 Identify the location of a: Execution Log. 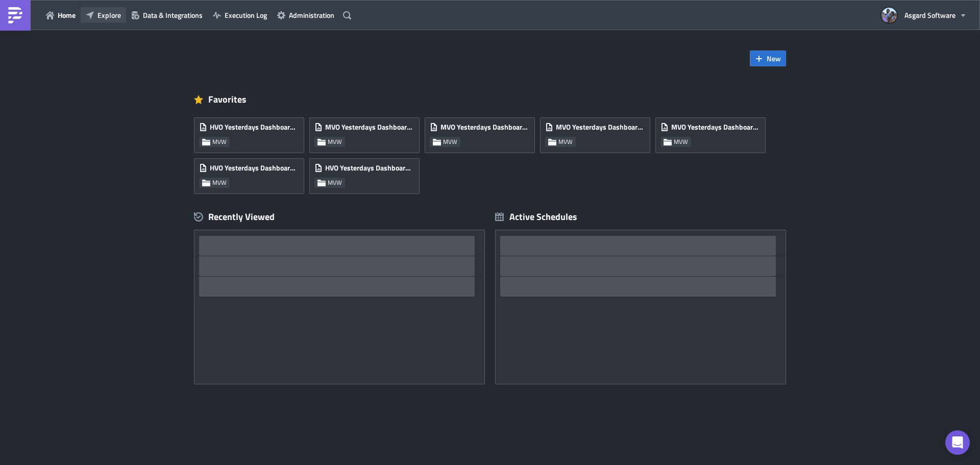
(240, 15).